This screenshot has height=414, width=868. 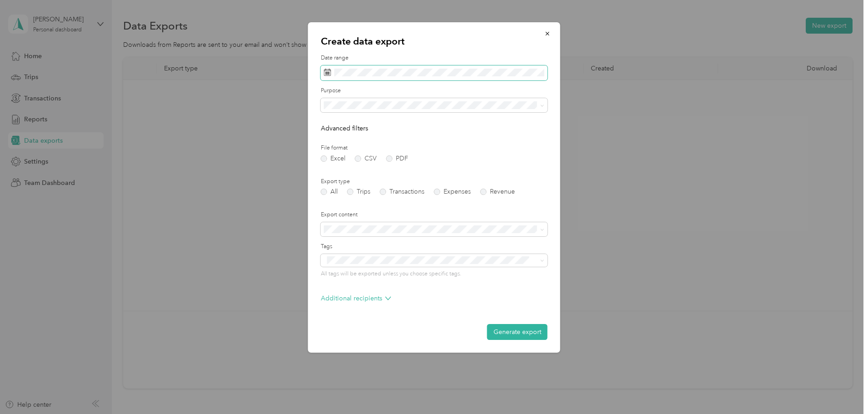 I want to click on label: File format, so click(x=434, y=148).